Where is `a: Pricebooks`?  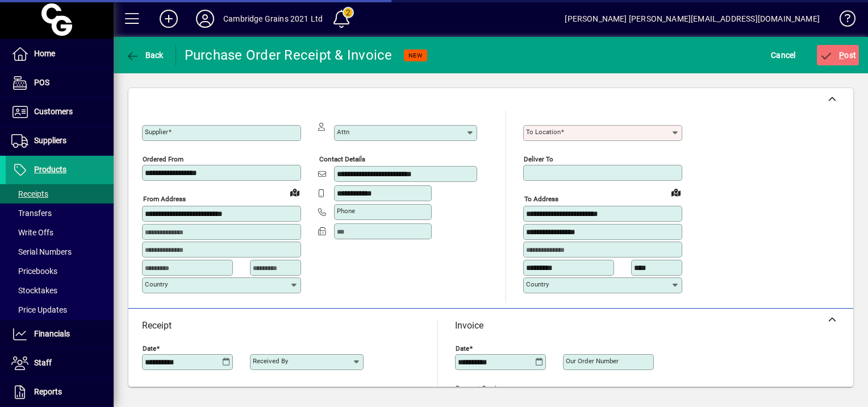
a: Pricebooks is located at coordinates (60, 271).